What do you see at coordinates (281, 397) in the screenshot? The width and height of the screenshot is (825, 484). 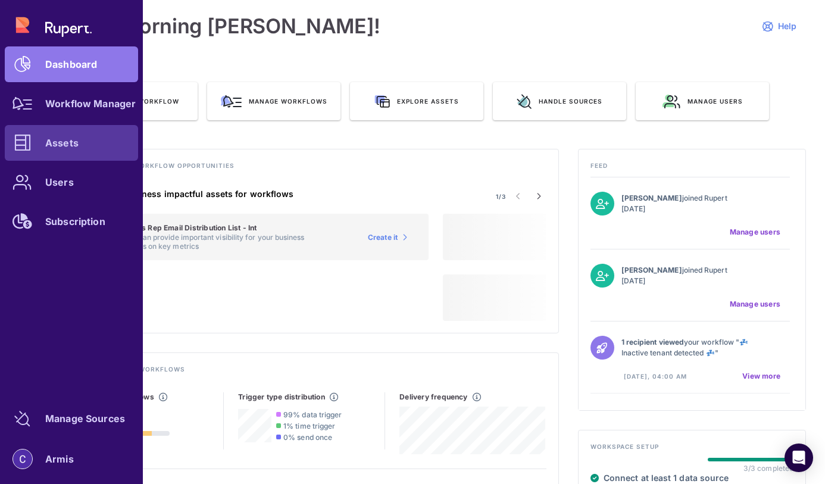 I see `h5: Trigger type distribution` at bounding box center [281, 397].